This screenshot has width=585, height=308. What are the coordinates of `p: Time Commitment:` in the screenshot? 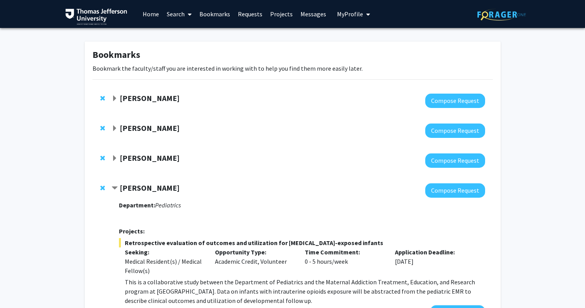 It's located at (344, 252).